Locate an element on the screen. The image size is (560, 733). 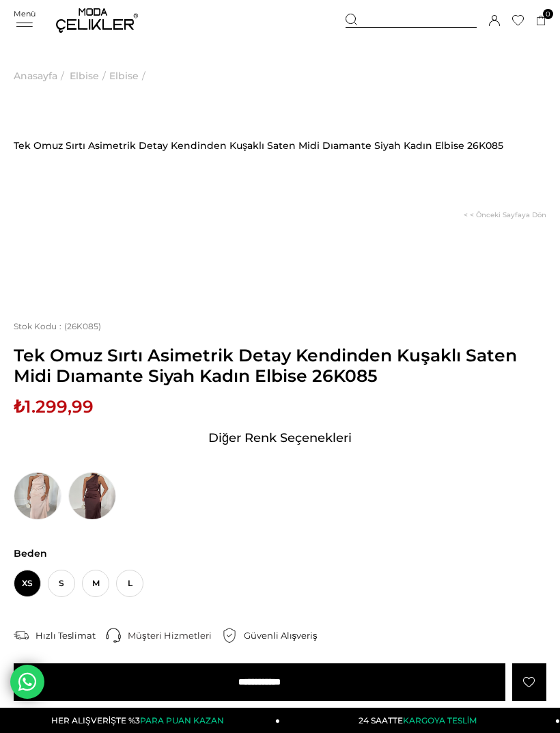
img: Tek Omuz Sırtı Asimetrik Detay Kendinden Kuşaklı Saten Midi Dıamante Kahve Kadın Elbise 26K085 is located at coordinates (92, 496).